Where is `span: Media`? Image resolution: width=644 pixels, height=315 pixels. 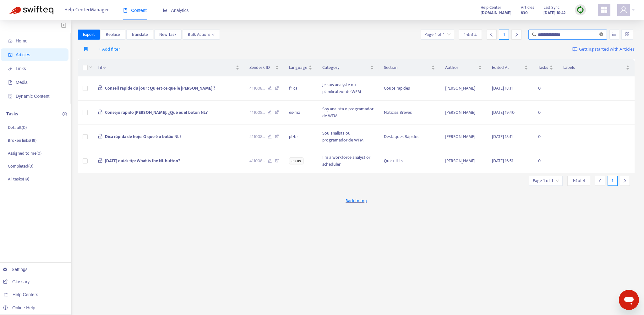 span: Media is located at coordinates (21, 82).